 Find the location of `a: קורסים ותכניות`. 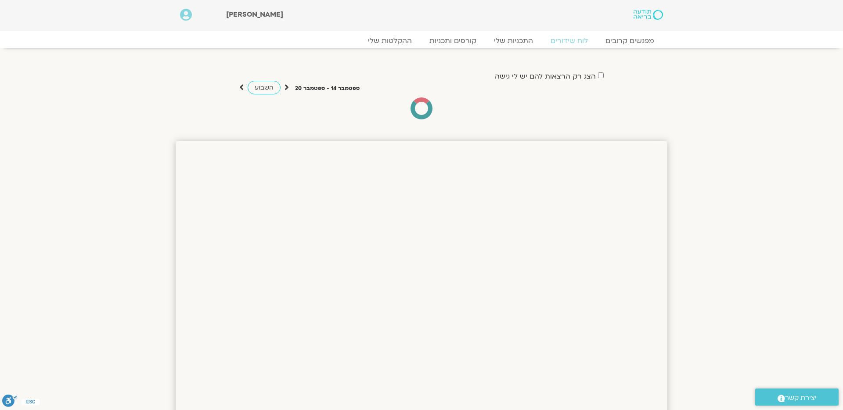

a: קורסים ותכניות is located at coordinates (453, 41).